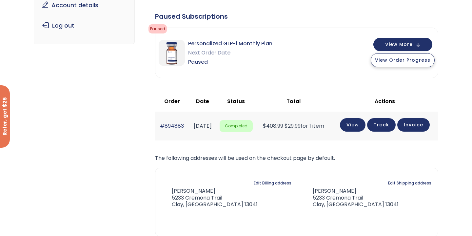  What do you see at coordinates (297, 158) in the screenshot?
I see `p: The following addresses will be used on the checkout page by default.` at bounding box center [297, 158].